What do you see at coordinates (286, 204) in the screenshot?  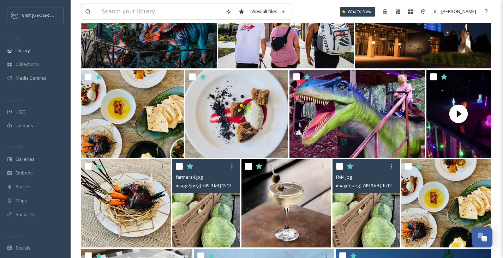 I see `img: Garozzo-s Ristorante Italian Martini Overland Park Happy Hours.jpg` at bounding box center [286, 204].